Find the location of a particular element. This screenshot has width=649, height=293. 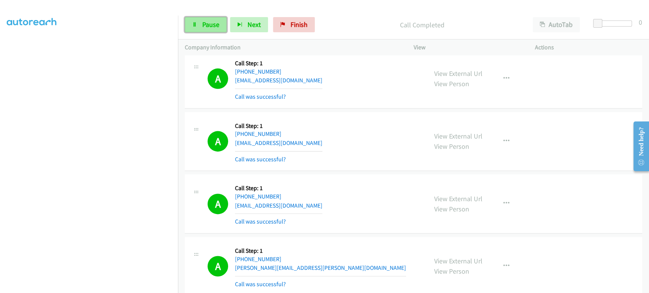

p: Company Information is located at coordinates (292, 48).